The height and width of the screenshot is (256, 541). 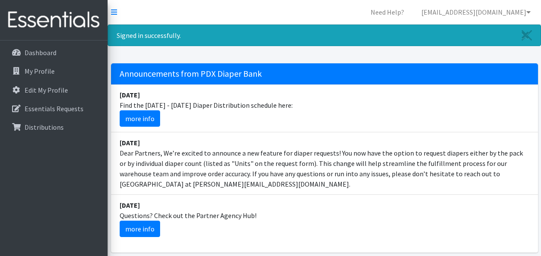 I want to click on div: Signed in successfully., so click(x=324, y=35).